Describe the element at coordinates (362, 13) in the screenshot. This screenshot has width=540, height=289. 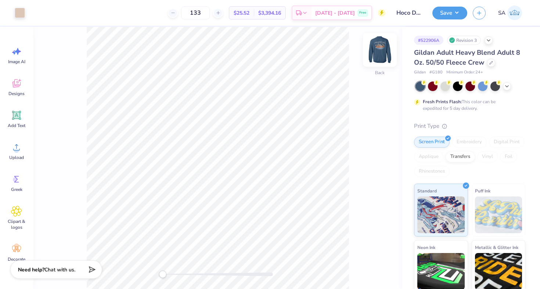
I see `span: Free` at that location.